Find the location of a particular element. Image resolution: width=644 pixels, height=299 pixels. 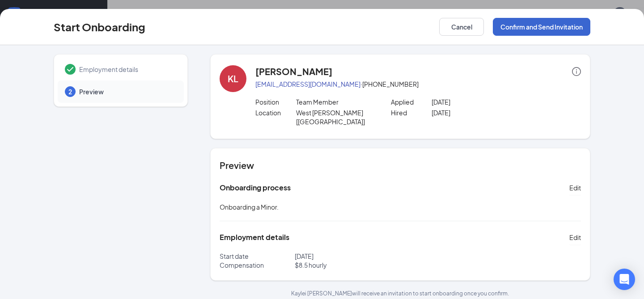

p: Hired is located at coordinates (411, 112).